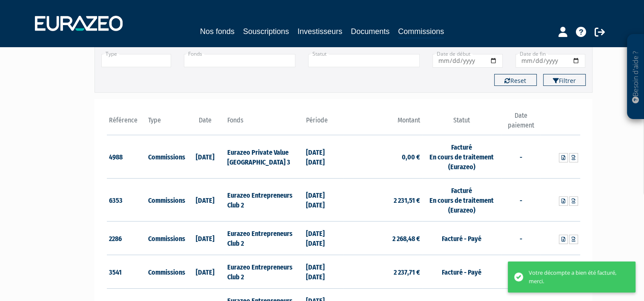 Image resolution: width=644 pixels, height=301 pixels. Describe the element at coordinates (421, 32) in the screenshot. I see `a: Commissions` at that location.